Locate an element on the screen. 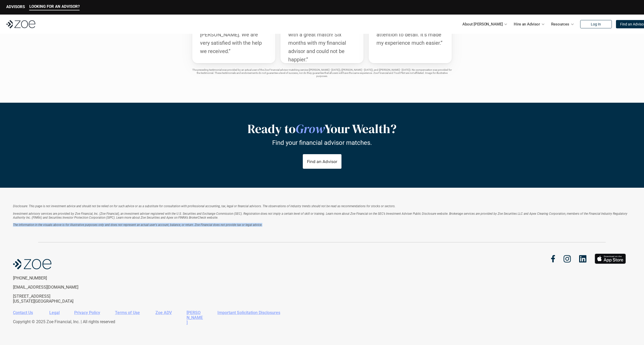  a: Important Solicitation Disclosures is located at coordinates (249, 313).